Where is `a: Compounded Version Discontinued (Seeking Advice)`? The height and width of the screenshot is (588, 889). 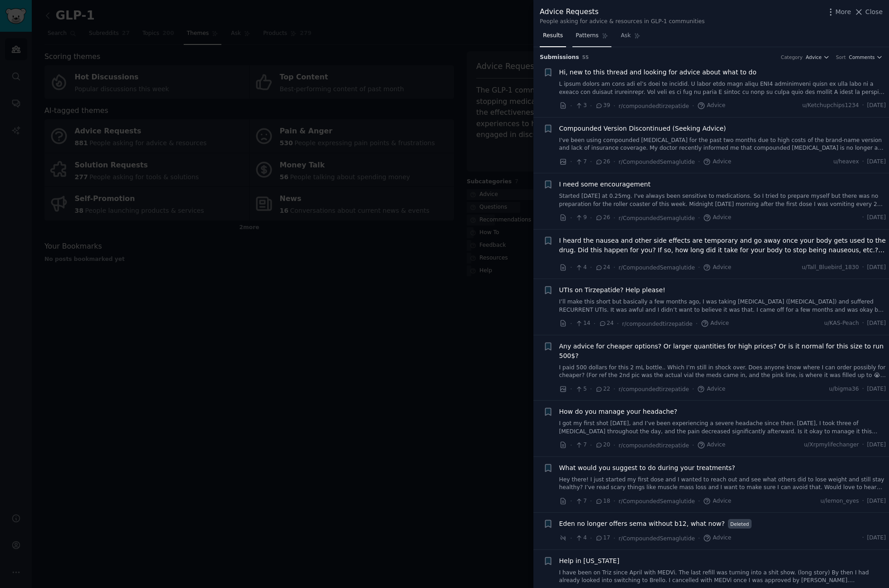
a: Compounded Version Discontinued (Seeking Advice) is located at coordinates (643, 128).